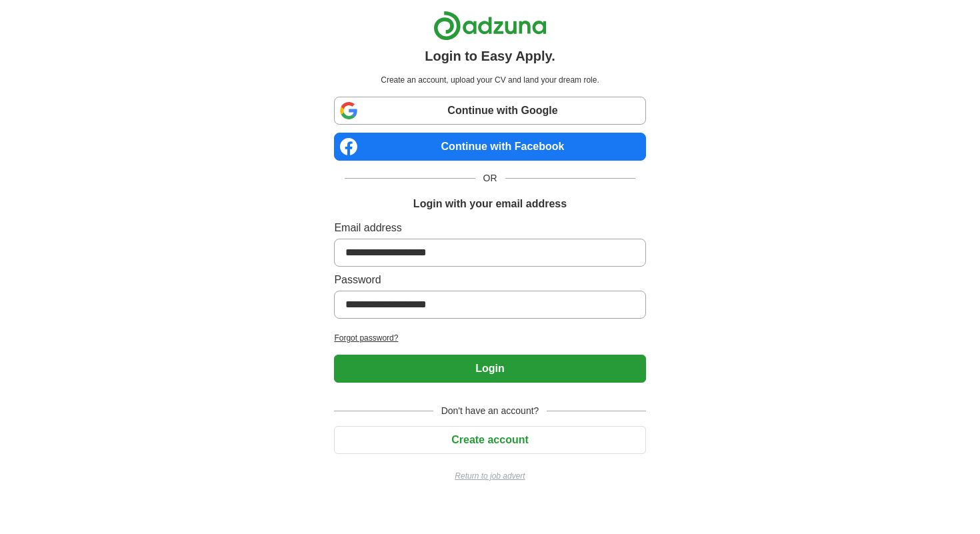 This screenshot has width=980, height=534. What do you see at coordinates (489, 476) in the screenshot?
I see `p: Return to job advert` at bounding box center [489, 476].